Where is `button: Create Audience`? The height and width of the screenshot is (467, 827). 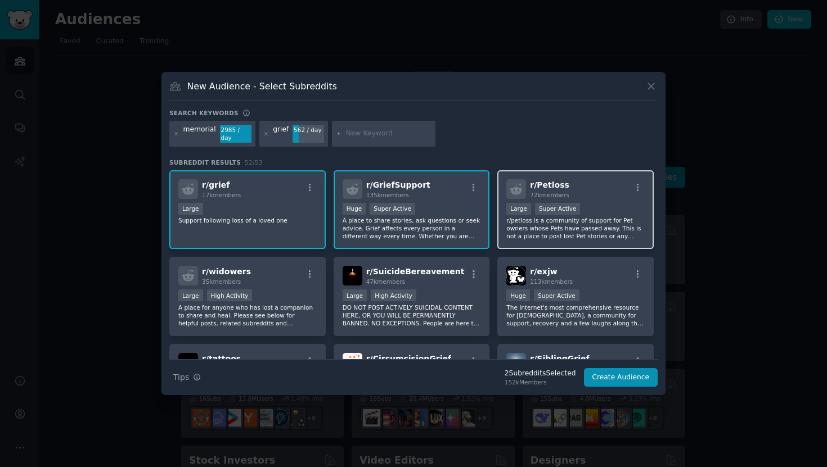
button: Create Audience is located at coordinates (621, 378).